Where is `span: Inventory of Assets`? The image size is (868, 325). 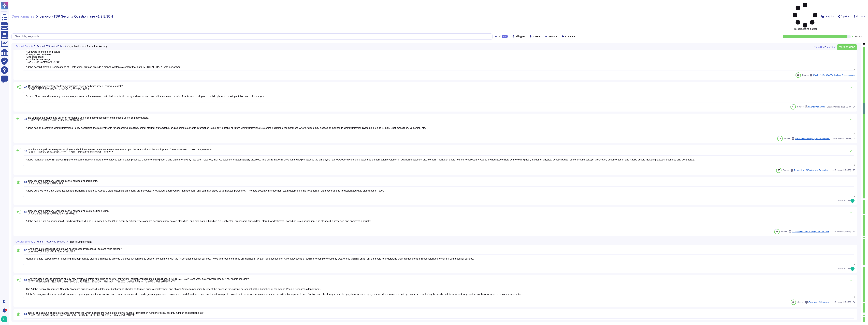
span: Inventory of Assets is located at coordinates (817, 107).